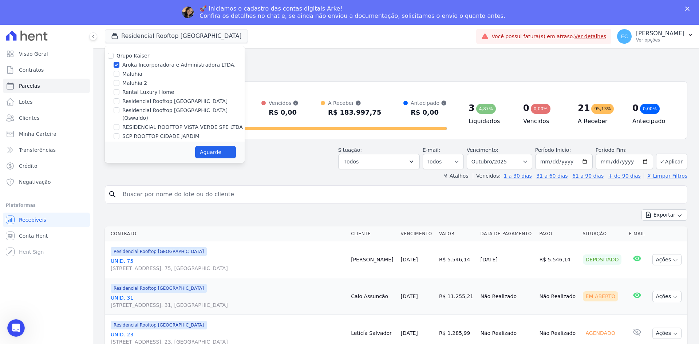 The height and width of the screenshot is (344, 699). I want to click on span: Conta Hent, so click(33, 236).